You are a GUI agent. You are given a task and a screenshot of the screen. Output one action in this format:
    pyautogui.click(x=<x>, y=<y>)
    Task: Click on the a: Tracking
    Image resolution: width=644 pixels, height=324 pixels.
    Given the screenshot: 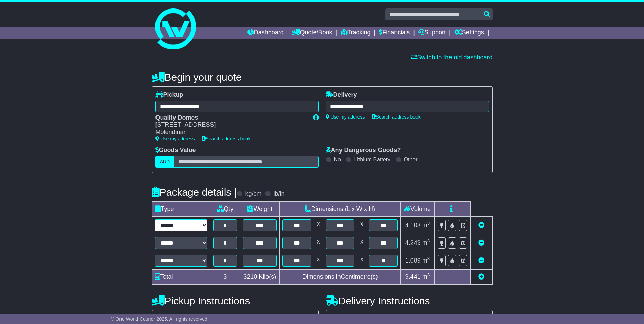 What is the action you would take?
    pyautogui.click(x=355, y=33)
    